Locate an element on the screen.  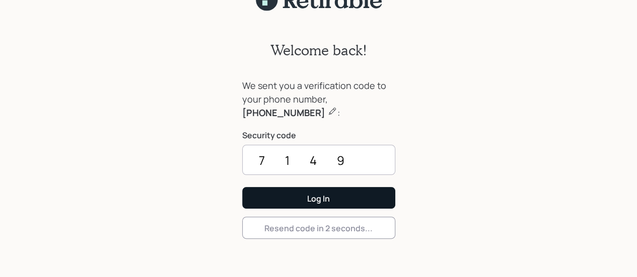
div: Log In is located at coordinates (318, 199).